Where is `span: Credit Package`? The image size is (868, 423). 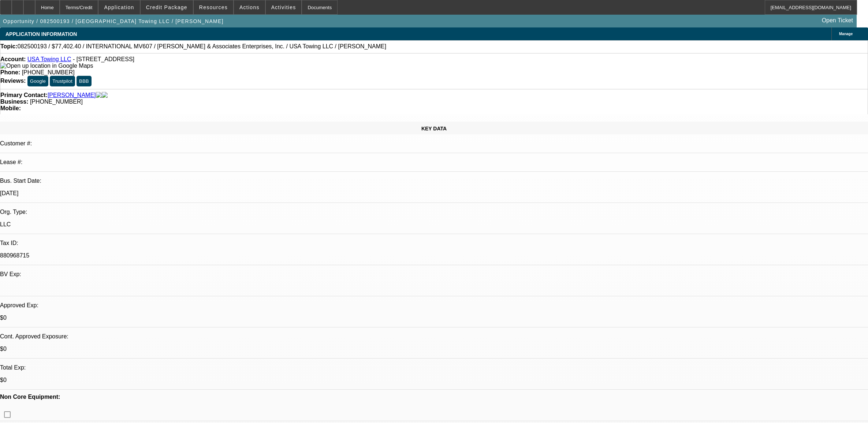
span: Credit Package is located at coordinates (167, 7).